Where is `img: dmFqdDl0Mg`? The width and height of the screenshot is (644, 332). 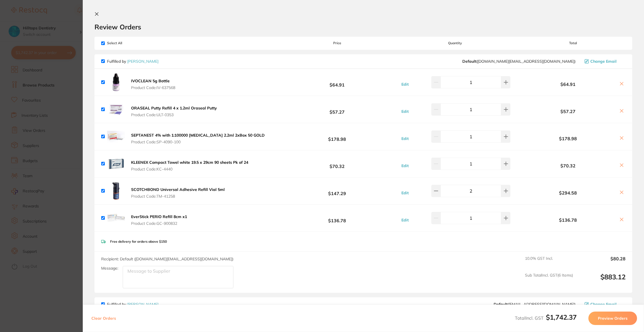
img: dmFqdDl0Mg is located at coordinates (116, 191).